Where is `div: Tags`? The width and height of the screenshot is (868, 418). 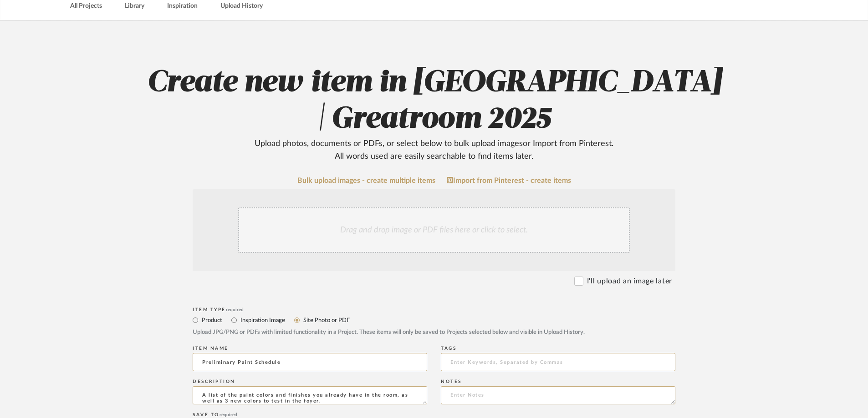
div: Tags is located at coordinates (558, 349).